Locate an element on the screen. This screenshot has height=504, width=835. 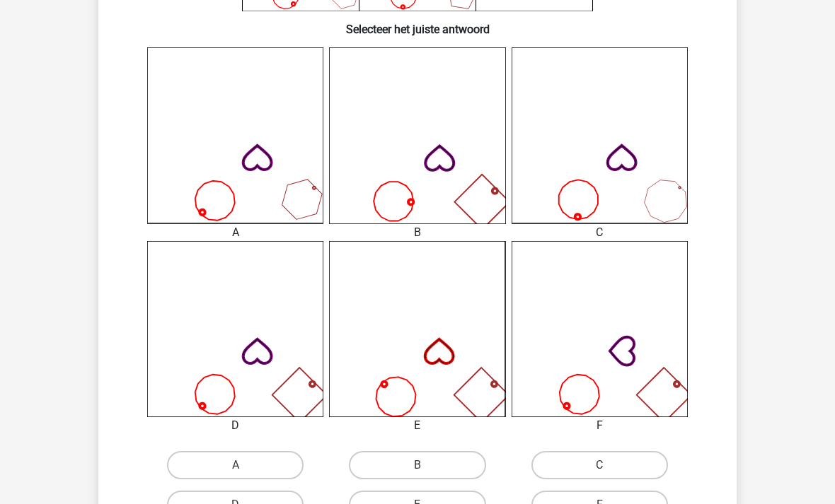
h6: Selecteer het juiste antwoord is located at coordinates (418, 23).